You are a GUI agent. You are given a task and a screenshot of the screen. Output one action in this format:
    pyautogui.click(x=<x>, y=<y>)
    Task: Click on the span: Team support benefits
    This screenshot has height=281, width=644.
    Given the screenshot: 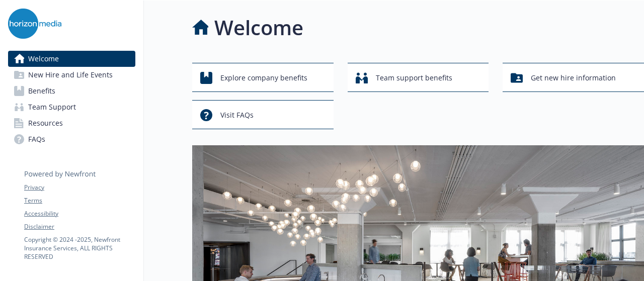 What is the action you would take?
    pyautogui.click(x=414, y=78)
    